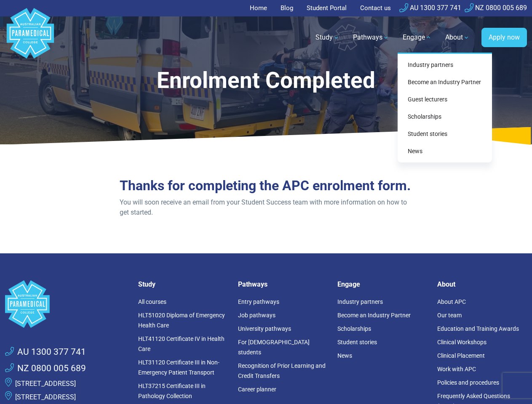  Describe the element at coordinates (457, 38) in the screenshot. I see `a: About` at that location.